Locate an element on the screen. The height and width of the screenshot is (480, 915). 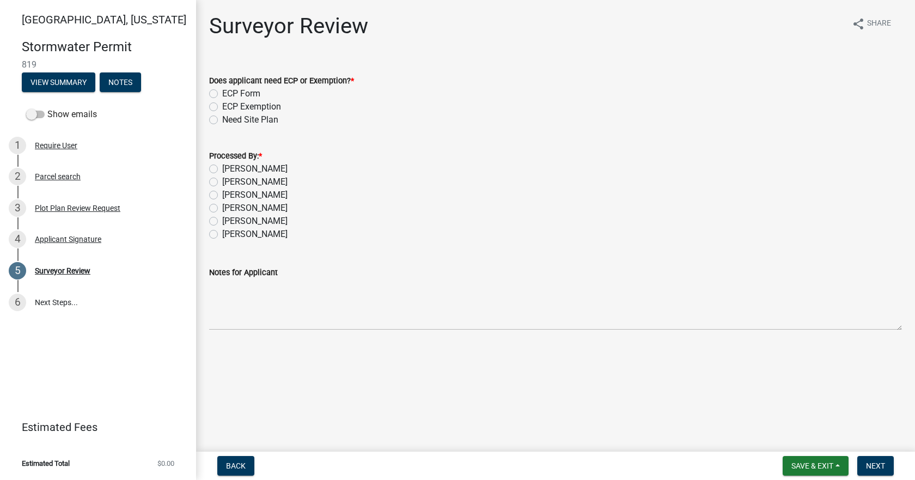
label: ECP Exemption is located at coordinates (252, 107).